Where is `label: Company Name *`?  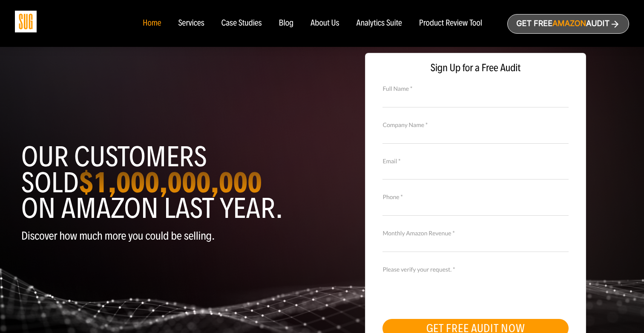
label: Company Name * is located at coordinates (475, 125).